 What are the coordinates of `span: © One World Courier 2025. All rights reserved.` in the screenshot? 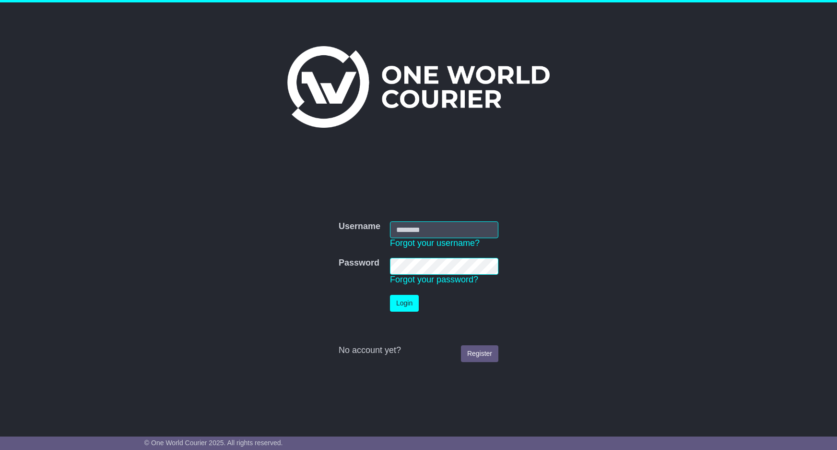 It's located at (214, 442).